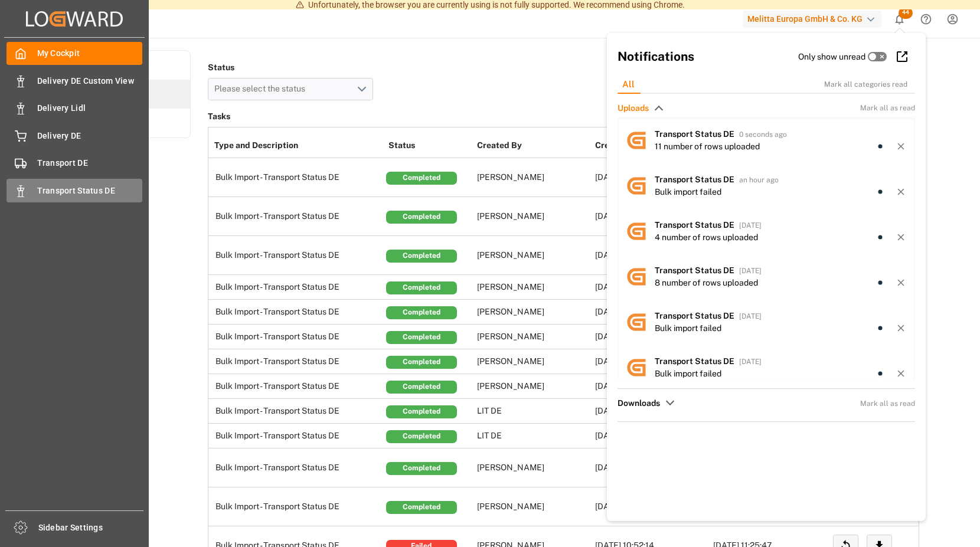 This screenshot has width=980, height=547. What do you see at coordinates (563, 117) in the screenshot?
I see `h3: Tasks` at bounding box center [563, 117].